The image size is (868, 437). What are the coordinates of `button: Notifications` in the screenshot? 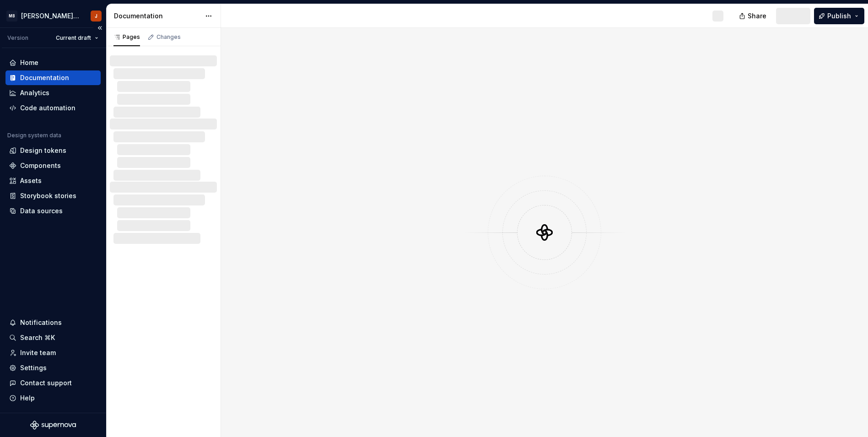 It's located at (53, 322).